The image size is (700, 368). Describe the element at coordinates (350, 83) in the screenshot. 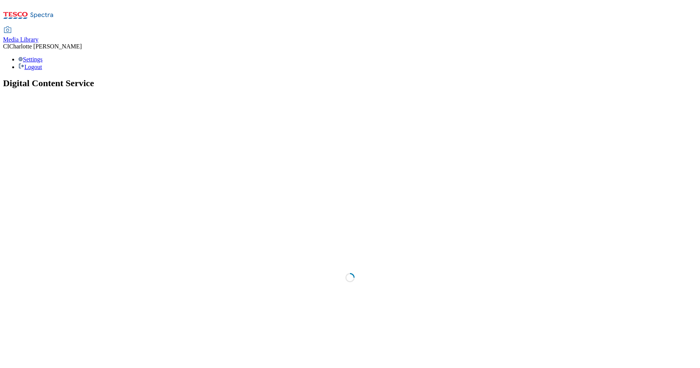

I see `h1: Digital Content Service` at that location.